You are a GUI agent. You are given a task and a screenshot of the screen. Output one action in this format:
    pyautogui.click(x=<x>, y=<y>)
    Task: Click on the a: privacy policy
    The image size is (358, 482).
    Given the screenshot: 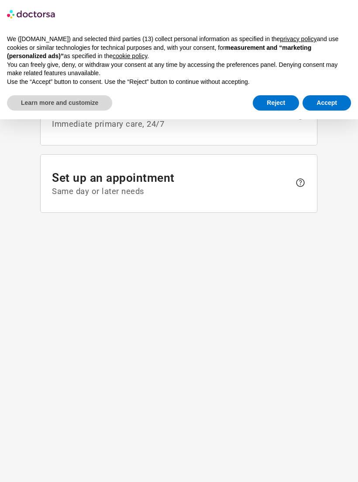 What is the action you would take?
    pyautogui.click(x=298, y=39)
    